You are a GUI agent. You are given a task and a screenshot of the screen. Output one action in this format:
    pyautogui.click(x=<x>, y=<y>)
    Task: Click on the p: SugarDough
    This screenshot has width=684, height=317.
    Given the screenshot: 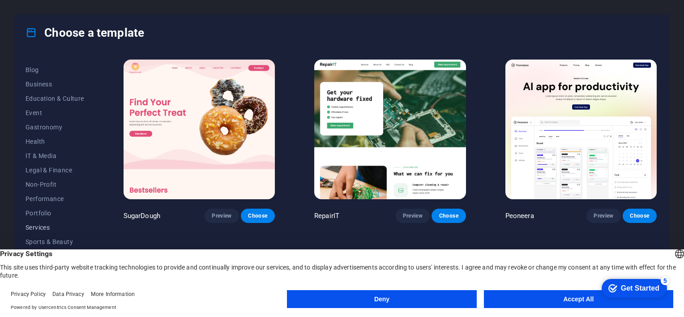 What is the action you would take?
    pyautogui.click(x=142, y=216)
    